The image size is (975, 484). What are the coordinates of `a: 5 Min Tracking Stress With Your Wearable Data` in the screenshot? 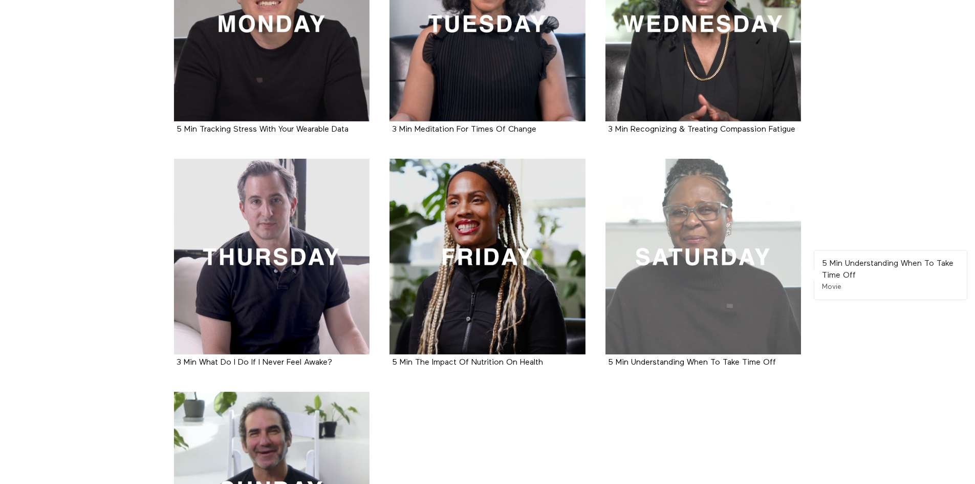 It's located at (262, 129).